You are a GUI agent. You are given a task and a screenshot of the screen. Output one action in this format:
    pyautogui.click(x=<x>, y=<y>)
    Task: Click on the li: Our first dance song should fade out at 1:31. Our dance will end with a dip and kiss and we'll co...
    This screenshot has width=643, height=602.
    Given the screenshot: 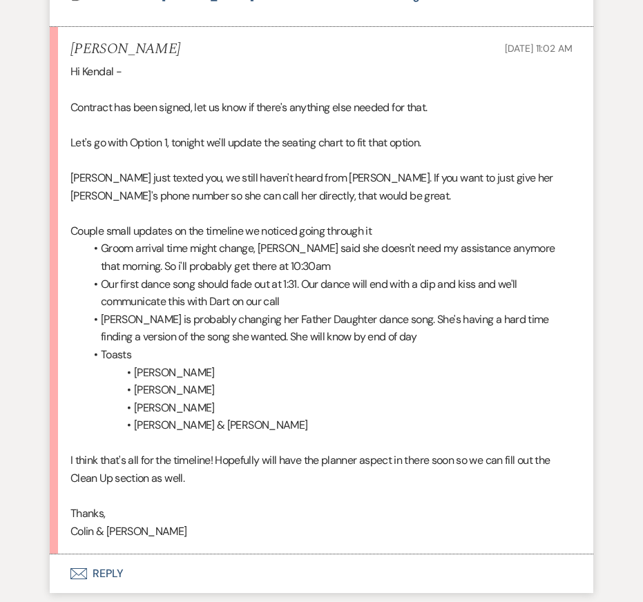 What is the action you would take?
    pyautogui.click(x=328, y=293)
    